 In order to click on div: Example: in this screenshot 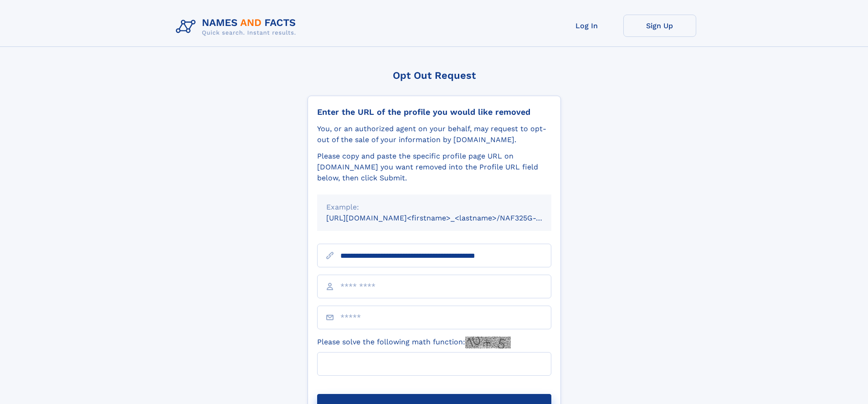, I will do `click(434, 207)`.